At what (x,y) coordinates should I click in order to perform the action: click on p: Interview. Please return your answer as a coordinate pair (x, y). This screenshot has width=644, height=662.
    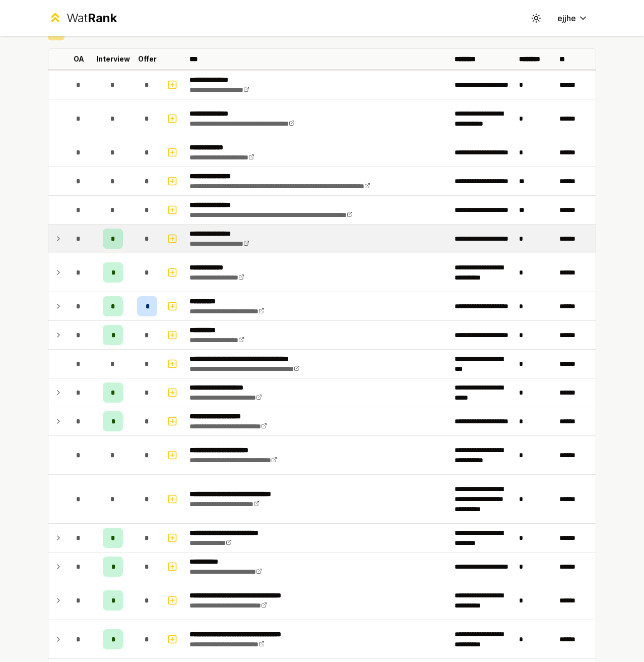
    Looking at the image, I should click on (113, 59).